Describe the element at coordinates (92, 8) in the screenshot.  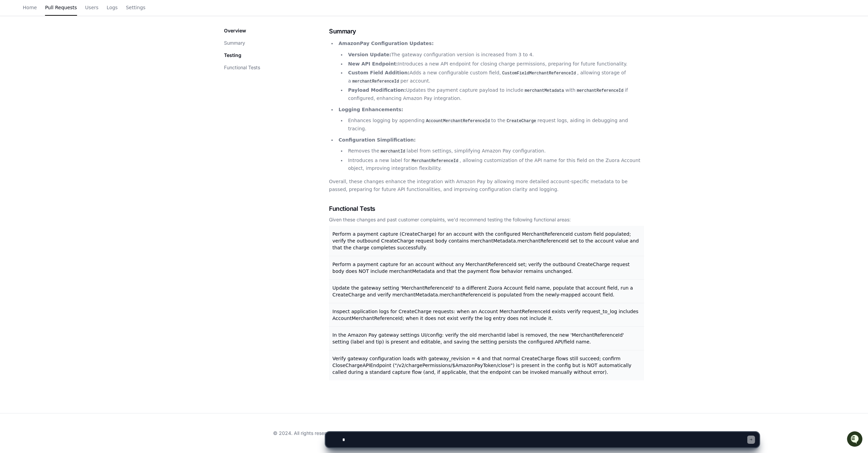
I see `span: Users` at that location.